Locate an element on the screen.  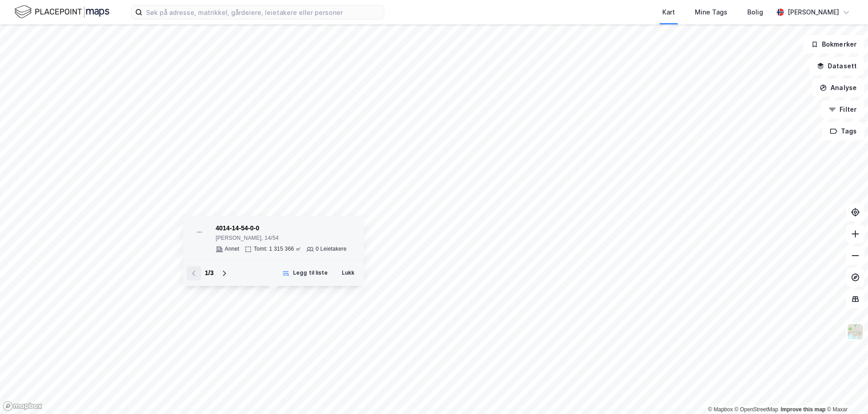
div: Kontrollprogram for chat is located at coordinates (846, 392).